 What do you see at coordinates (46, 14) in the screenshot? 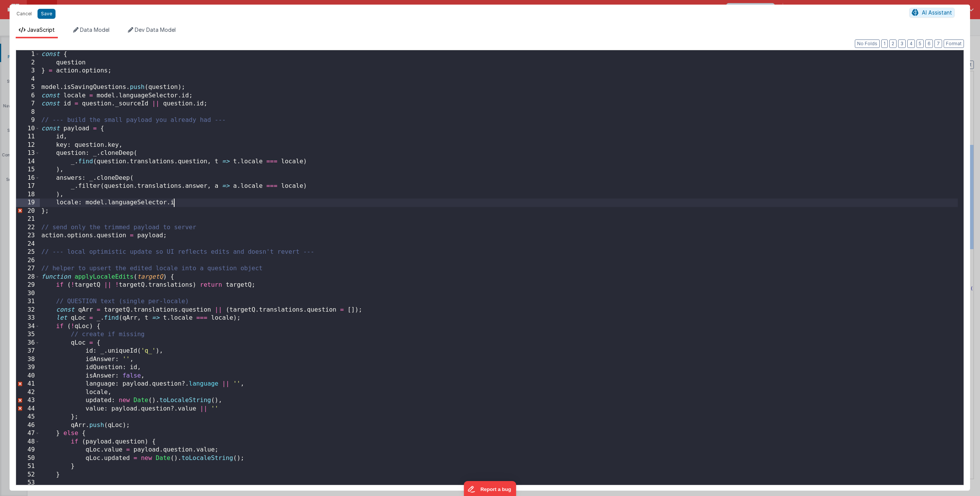
I see `button: Save` at bounding box center [46, 14].